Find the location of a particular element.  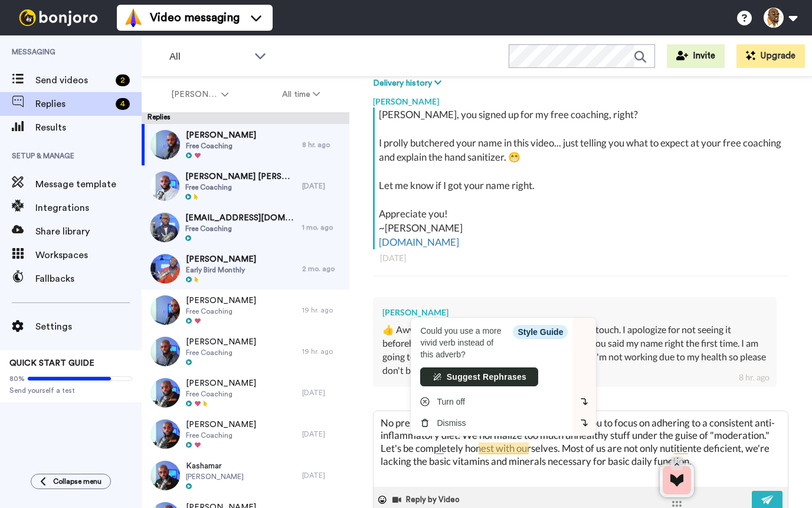

img: 3244422a-7207-454c-ba13-d94a0da3da6c-thumb.jpg is located at coordinates (165, 393).